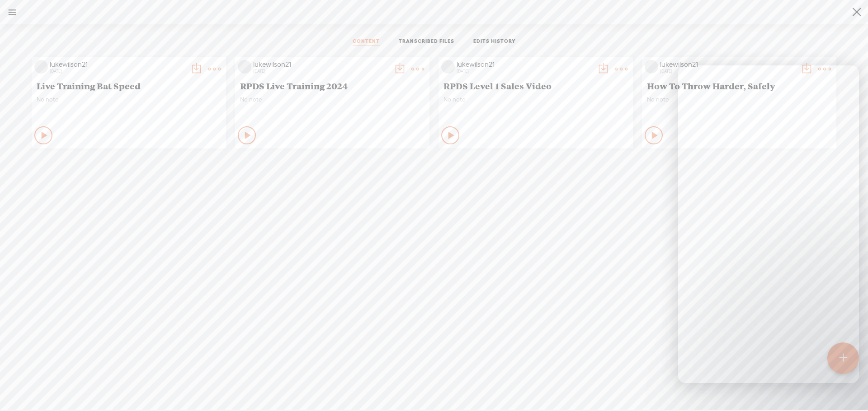 The image size is (868, 411). I want to click on a: EDITS HISTORY, so click(495, 42).